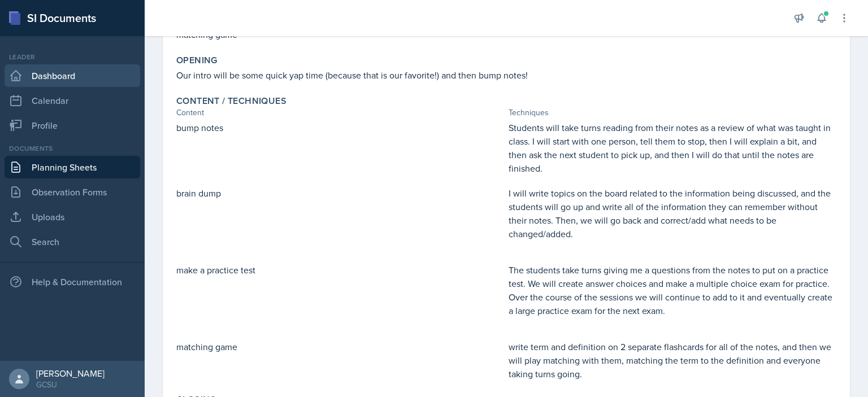  Describe the element at coordinates (672, 112) in the screenshot. I see `div: Techniques` at that location.